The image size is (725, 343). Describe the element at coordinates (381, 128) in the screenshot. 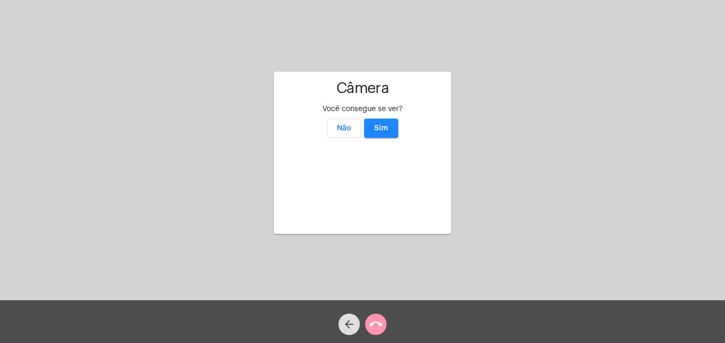

I see `span: Sim` at that location.